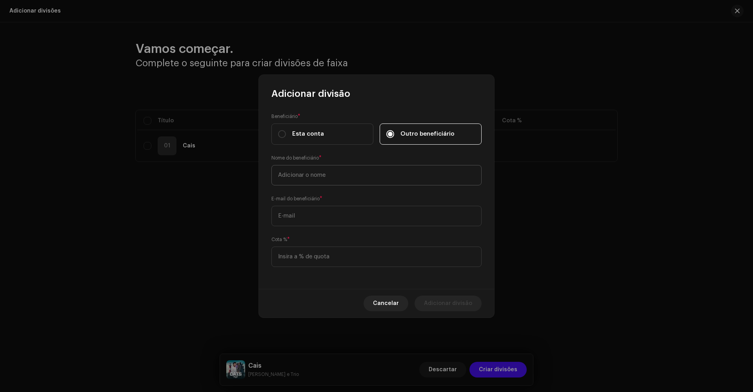 This screenshot has width=753, height=392. I want to click on small: Nome do beneficiário, so click(295, 158).